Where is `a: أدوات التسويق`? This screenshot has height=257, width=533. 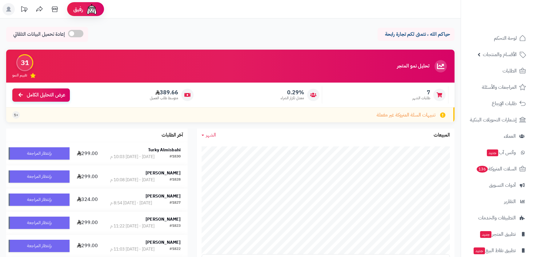
a: أدوات التسويق is located at coordinates (497, 185).